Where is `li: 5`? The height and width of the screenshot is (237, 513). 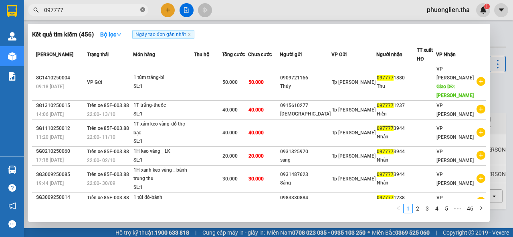
li: 5 is located at coordinates (446, 208).